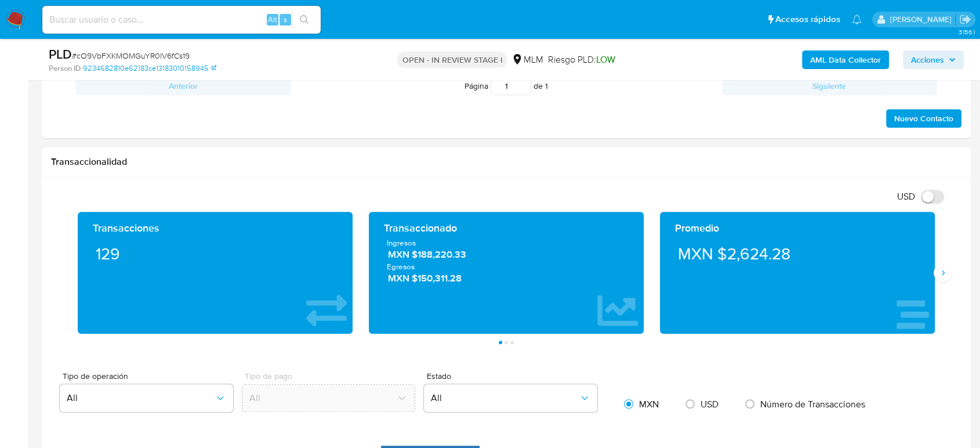 The height and width of the screenshot is (448, 980). Describe the element at coordinates (933, 60) in the screenshot. I see `button: Acciones` at that location.